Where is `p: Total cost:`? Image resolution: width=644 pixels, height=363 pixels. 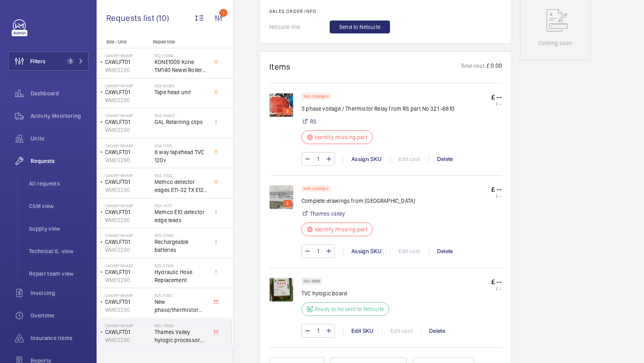
p: Total cost: is located at coordinates (473, 66).